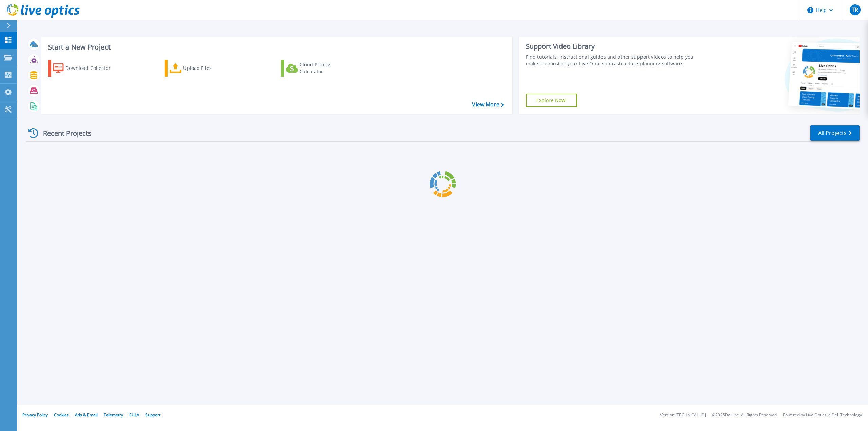 Image resolution: width=868 pixels, height=431 pixels. Describe the element at coordinates (614, 61) in the screenshot. I see `div: Find tutorials, instructional guides and other support videos to help you make the most of your L...` at that location.